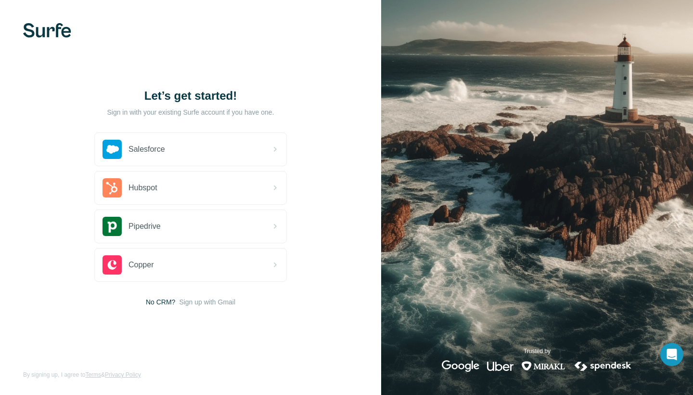 This screenshot has width=693, height=395. I want to click on img: salesforce's logo, so click(112, 149).